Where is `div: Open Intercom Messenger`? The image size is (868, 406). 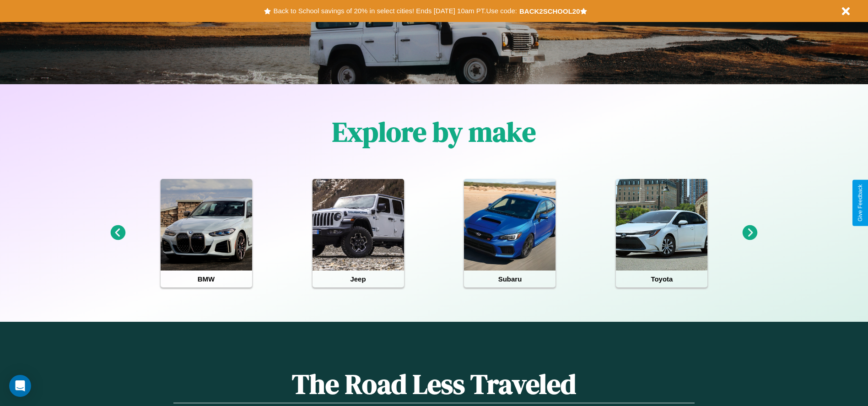
div: Open Intercom Messenger is located at coordinates (20, 386).